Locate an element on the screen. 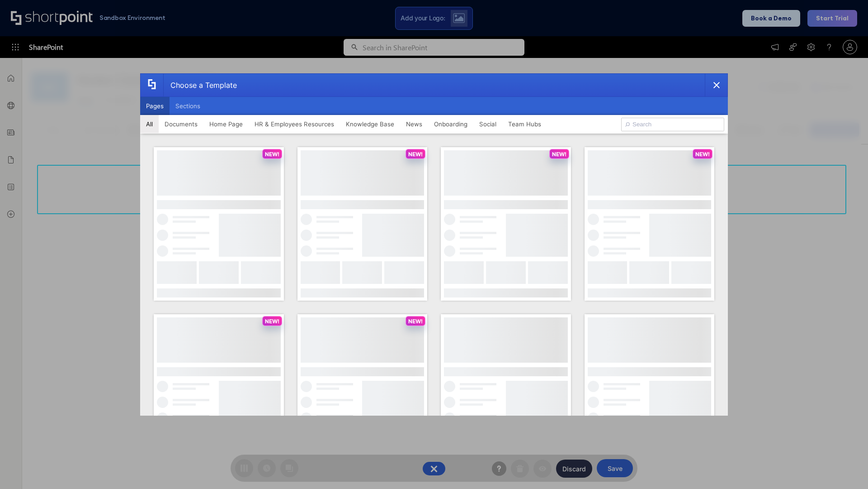  button: Knowledge Base is located at coordinates (370, 124).